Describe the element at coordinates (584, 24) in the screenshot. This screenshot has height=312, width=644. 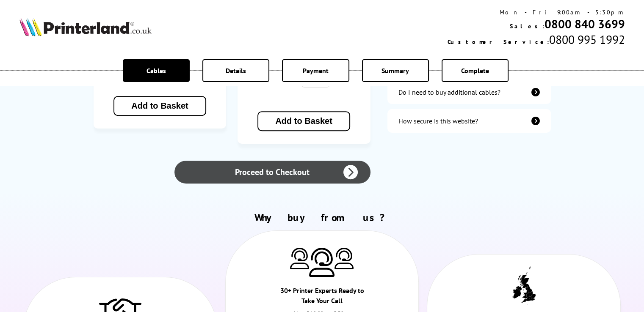
I see `b: 0800 840 3699` at that location.